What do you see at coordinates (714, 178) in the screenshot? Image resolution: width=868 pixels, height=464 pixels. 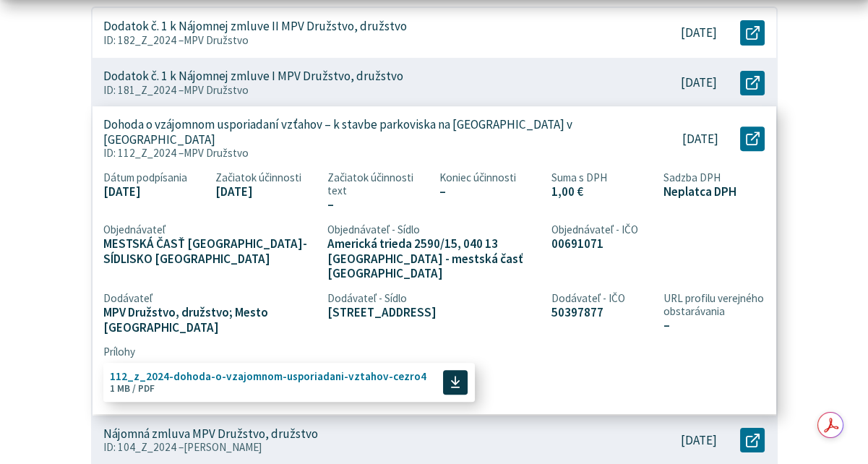 I see `span: Sadzba DPH` at bounding box center [714, 178].